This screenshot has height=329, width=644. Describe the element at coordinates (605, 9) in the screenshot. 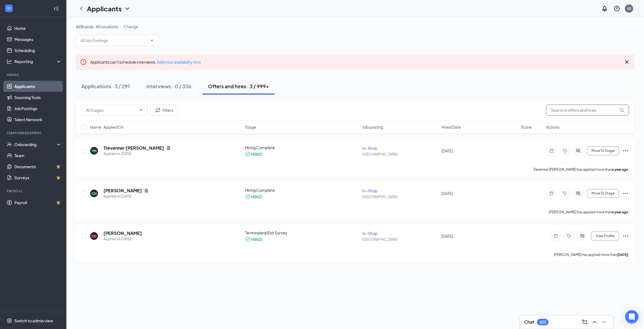

I see `svg: Notifications` at that location.